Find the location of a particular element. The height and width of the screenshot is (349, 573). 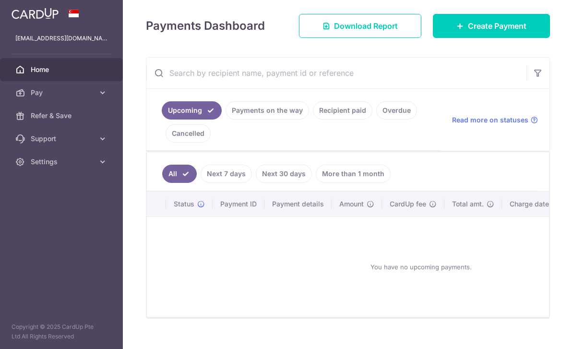

span: Pay is located at coordinates (62, 93).